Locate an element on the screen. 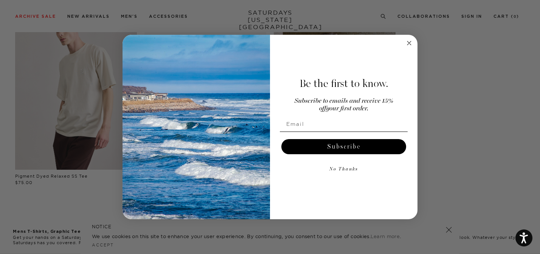 The height and width of the screenshot is (254, 540). img: 125c788d-000d-4f3e-b05a-1b92b2a23ec9.jpeg is located at coordinates (196, 127).